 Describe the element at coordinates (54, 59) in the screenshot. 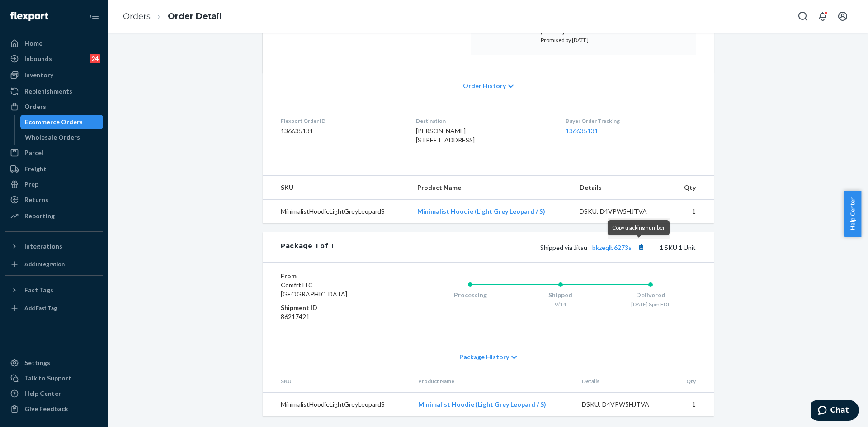

I see `a: Inbounds24` at that location.